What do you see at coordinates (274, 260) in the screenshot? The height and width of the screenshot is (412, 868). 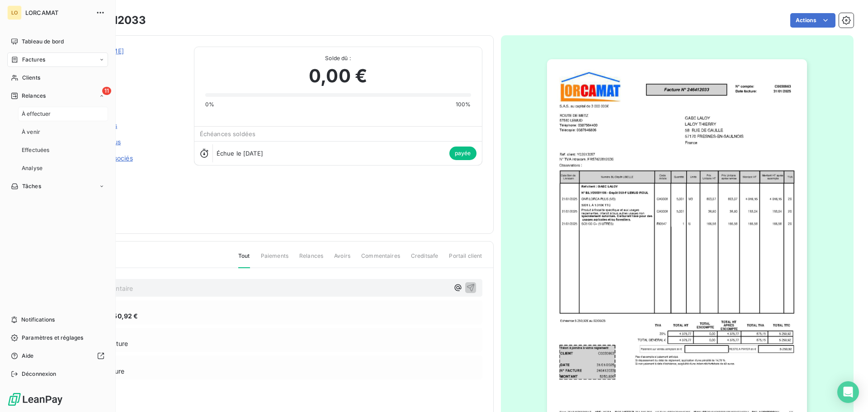 I see `span: Paiements` at bounding box center [274, 260].